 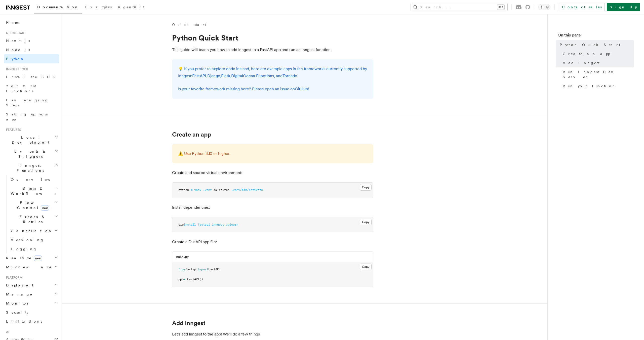 What do you see at coordinates (27, 240) in the screenshot?
I see `span: Versioning` at bounding box center [27, 240].